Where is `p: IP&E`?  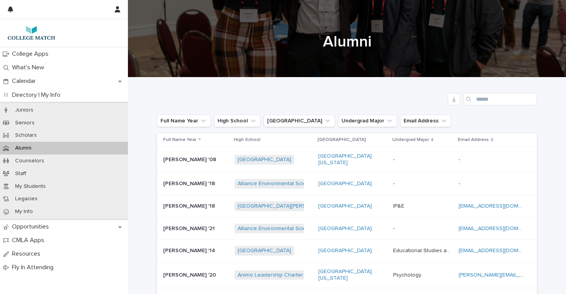 p: IP&E is located at coordinates (399, 206).